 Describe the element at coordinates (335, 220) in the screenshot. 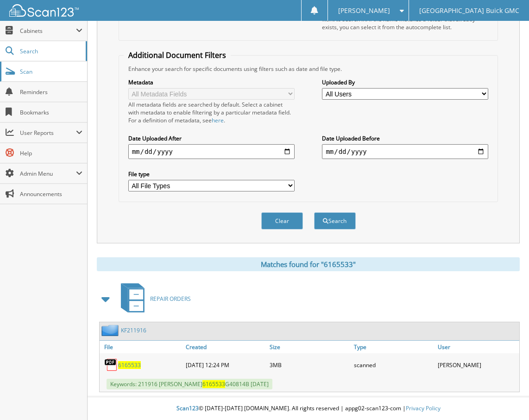

I see `button: Search` at that location.